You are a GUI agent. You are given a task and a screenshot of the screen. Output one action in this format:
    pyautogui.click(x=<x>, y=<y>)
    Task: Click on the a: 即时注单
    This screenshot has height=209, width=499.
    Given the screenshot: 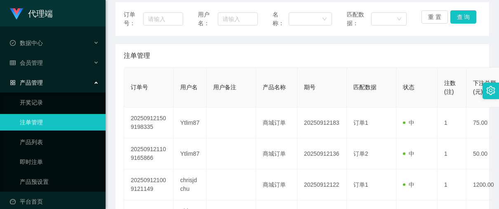 What is the action you would take?
    pyautogui.click(x=59, y=162)
    